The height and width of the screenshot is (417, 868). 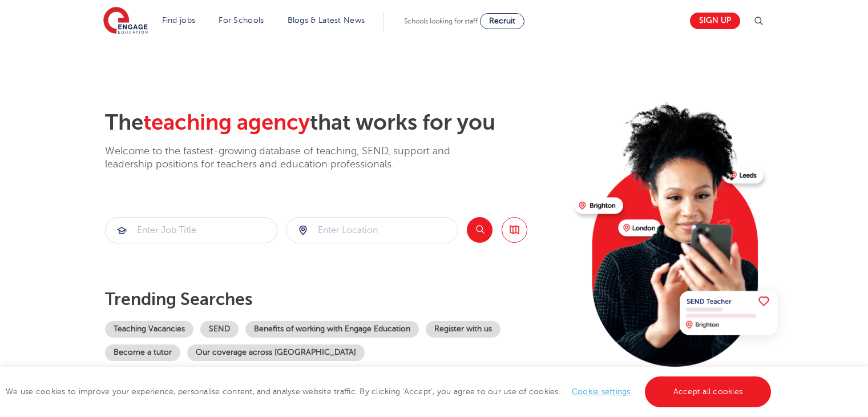 What do you see at coordinates (241, 20) in the screenshot?
I see `a: For Schools` at bounding box center [241, 20].